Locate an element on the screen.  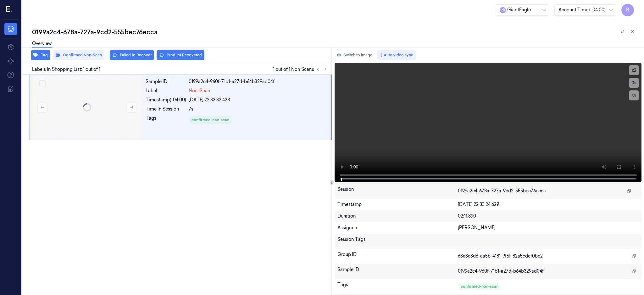
button: R is located at coordinates (627, 10).